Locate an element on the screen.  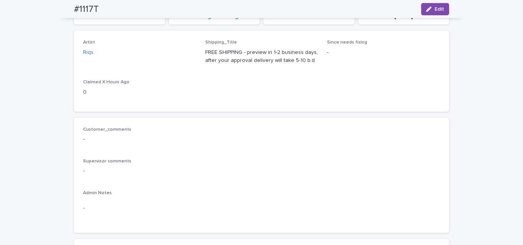
span: Artist is located at coordinates (89, 43).